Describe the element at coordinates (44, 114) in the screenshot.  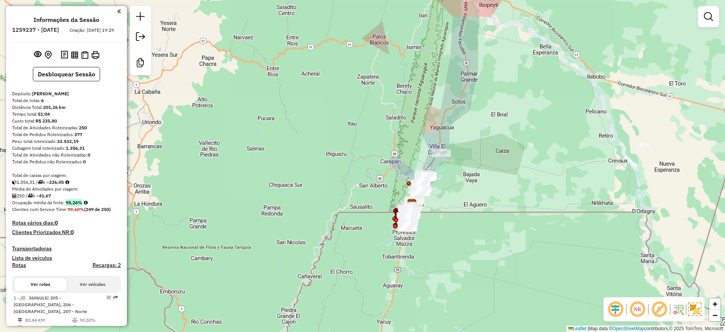
I see `strong: 51:04` at that location.